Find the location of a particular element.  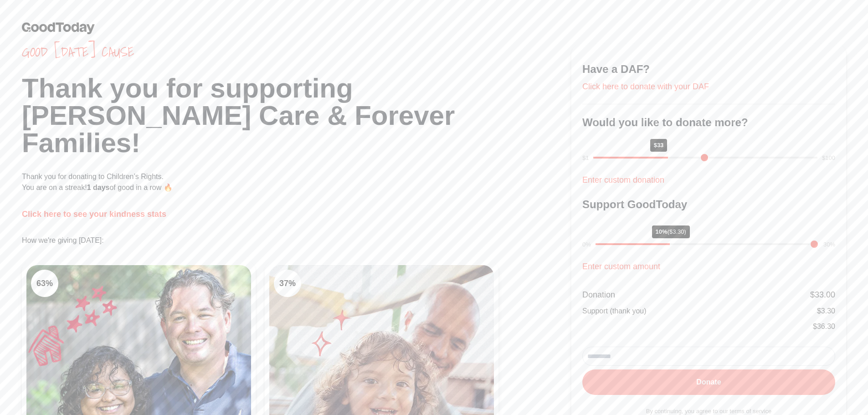

a: Enter custom amount is located at coordinates (621, 267).